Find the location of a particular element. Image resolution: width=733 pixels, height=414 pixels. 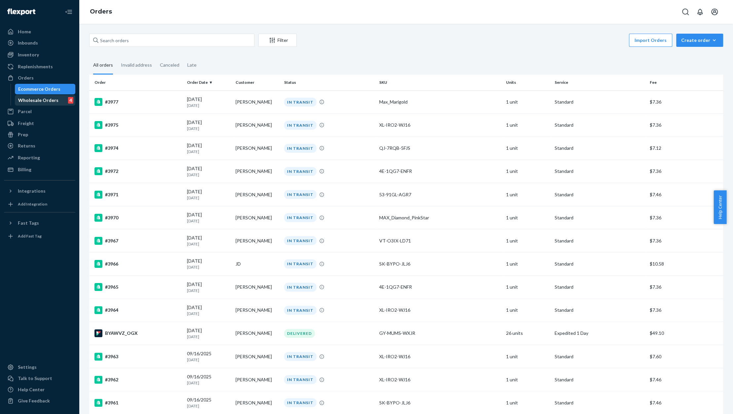

div: Parcel is located at coordinates (25, 112).